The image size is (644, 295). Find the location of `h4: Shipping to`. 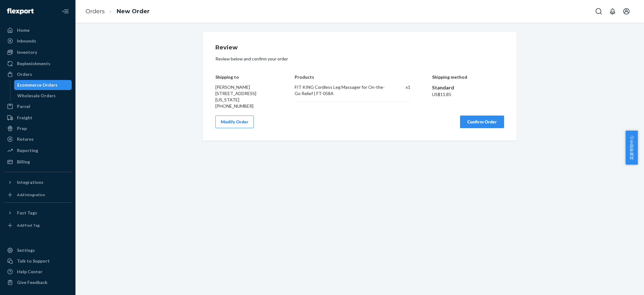

h4: Shipping to is located at coordinates (244, 77).